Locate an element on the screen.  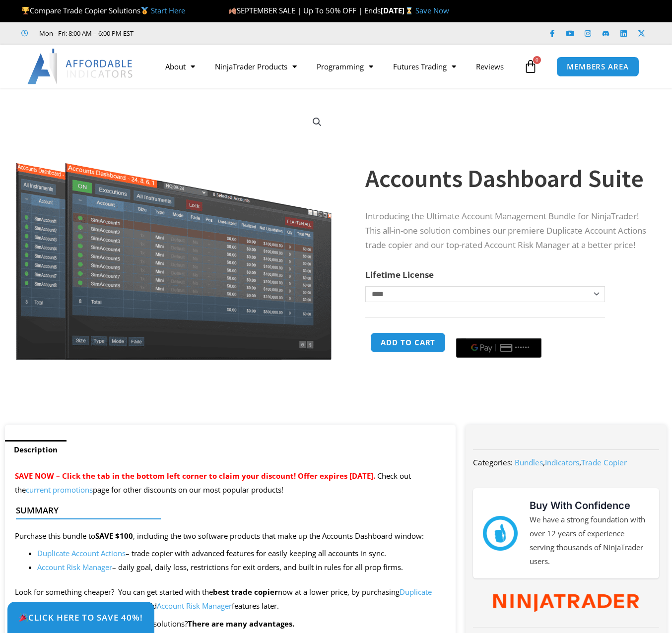
a: Bundles is located at coordinates (529, 462).